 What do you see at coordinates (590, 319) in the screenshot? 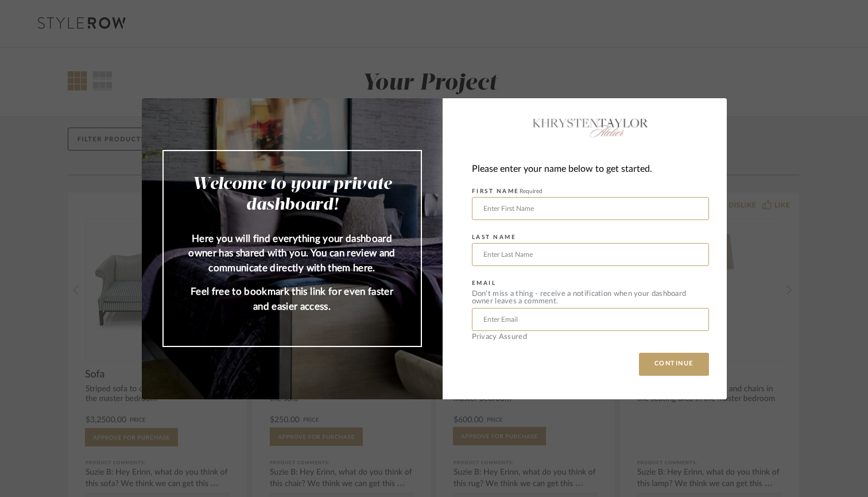
I see `input: Enter Email` at bounding box center [590, 319].